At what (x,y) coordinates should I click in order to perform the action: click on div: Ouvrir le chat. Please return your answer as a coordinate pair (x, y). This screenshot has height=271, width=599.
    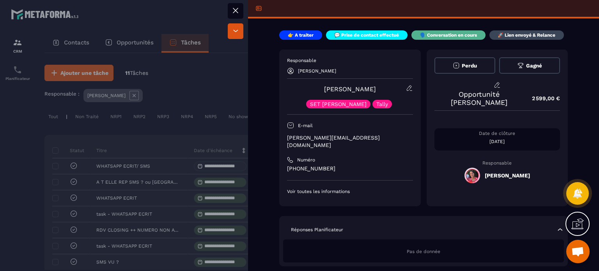
    Looking at the image, I should click on (578, 252).